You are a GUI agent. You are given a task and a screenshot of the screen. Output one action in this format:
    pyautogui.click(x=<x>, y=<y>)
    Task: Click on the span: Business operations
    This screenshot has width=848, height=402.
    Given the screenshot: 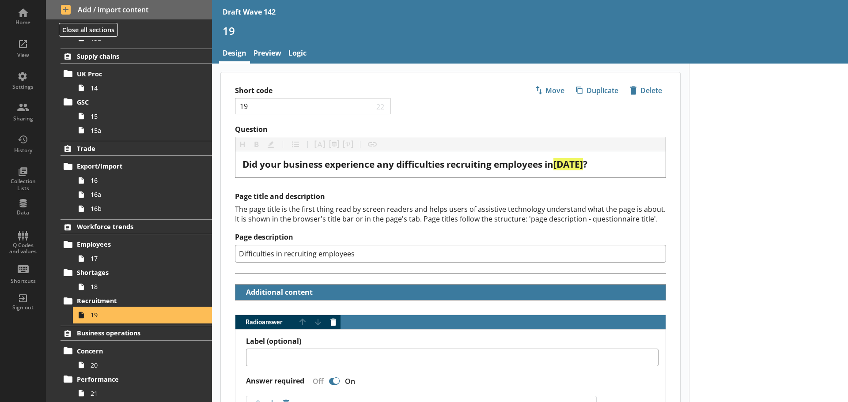 What is the action you would take?
    pyautogui.click(x=131, y=333)
    